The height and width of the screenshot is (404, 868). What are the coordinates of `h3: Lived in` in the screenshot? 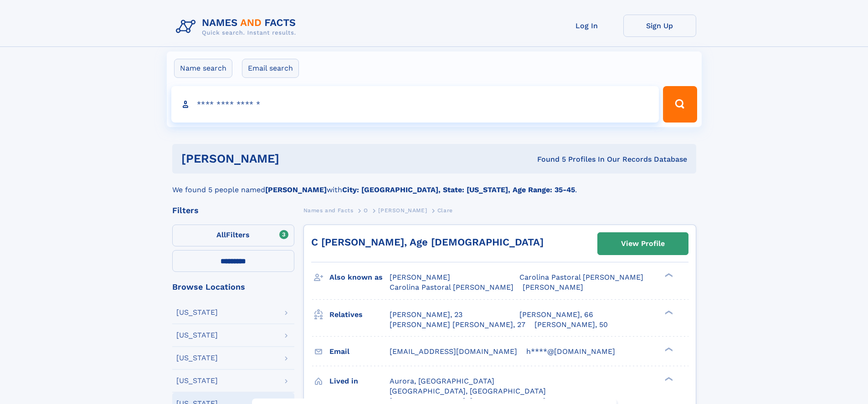 It's located at (360, 381).